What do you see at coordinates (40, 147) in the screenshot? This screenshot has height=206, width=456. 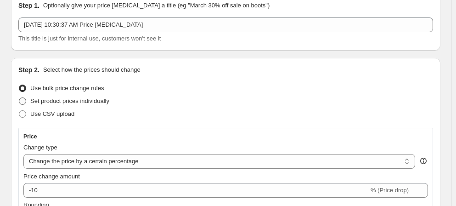 I see `span: Change type` at bounding box center [40, 147].